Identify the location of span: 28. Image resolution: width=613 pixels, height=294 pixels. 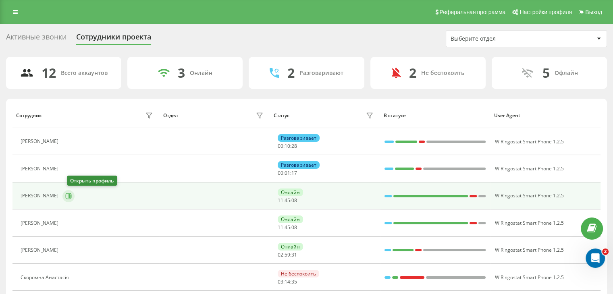
(294, 146).